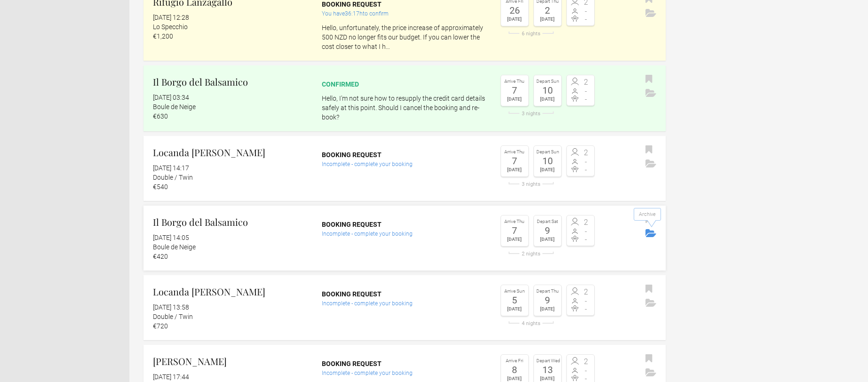  I want to click on div: 13, so click(548, 370).